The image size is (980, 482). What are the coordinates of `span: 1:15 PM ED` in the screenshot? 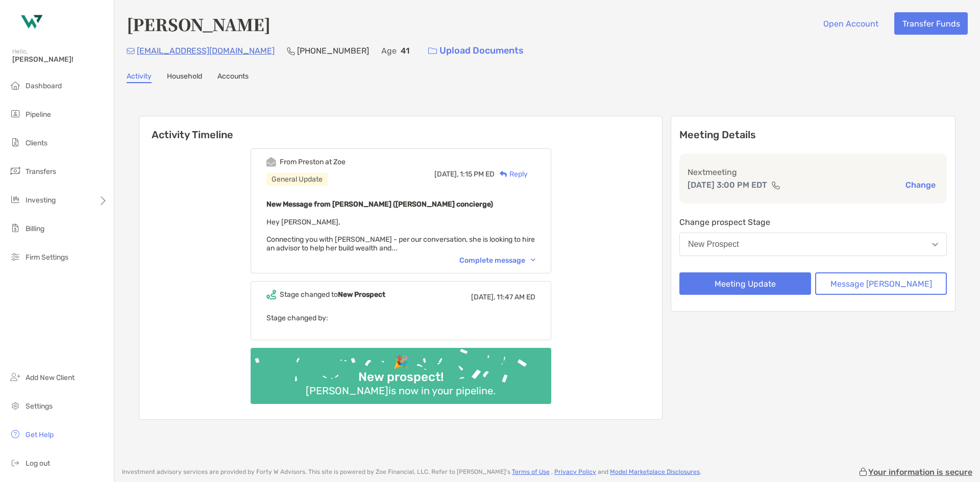 It's located at (477, 174).